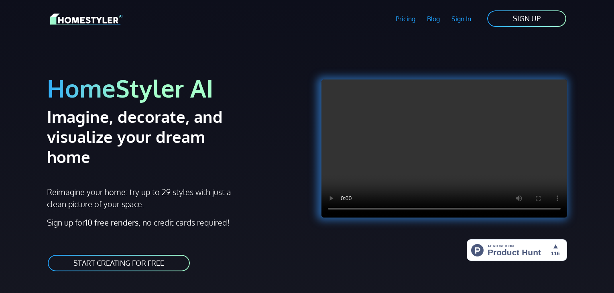 The width and height of the screenshot is (614, 293). What do you see at coordinates (175, 222) in the screenshot?
I see `p: Sign up for , no credit cards required!` at bounding box center [175, 222].